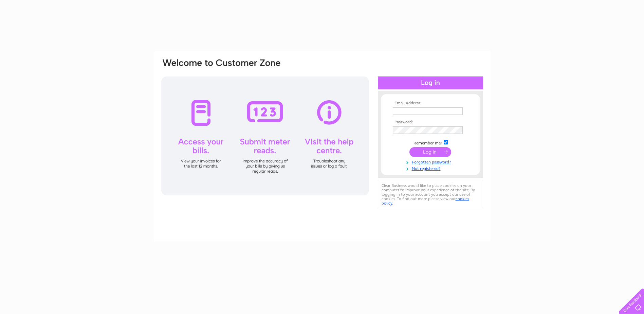  What do you see at coordinates (431, 168) in the screenshot?
I see `a: Not registered?` at bounding box center [431, 168].